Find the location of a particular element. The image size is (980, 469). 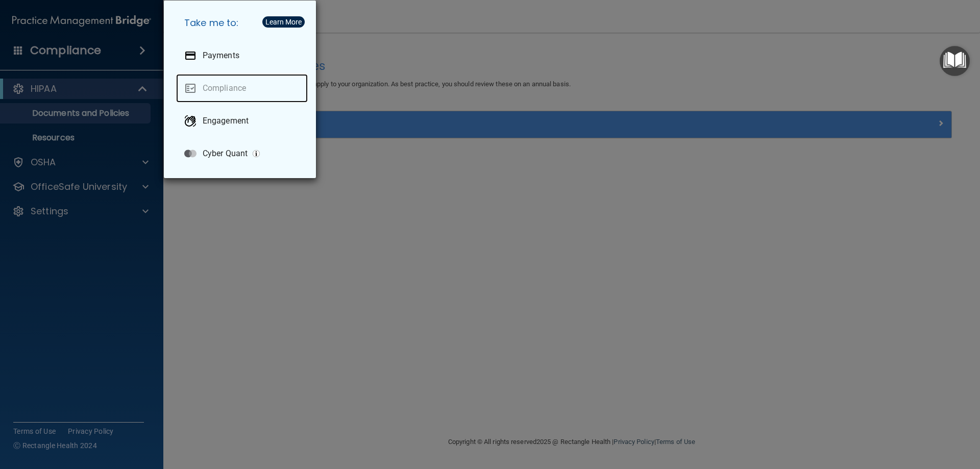

a: Payments is located at coordinates (242, 55).